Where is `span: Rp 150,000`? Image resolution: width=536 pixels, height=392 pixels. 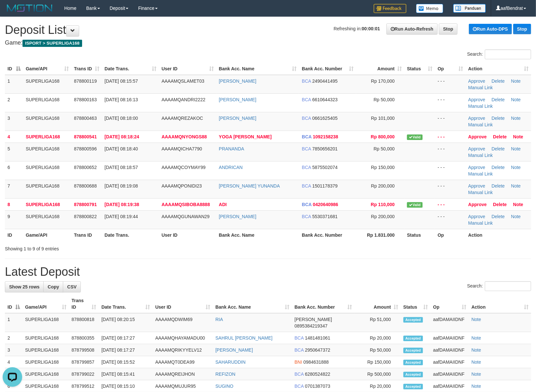 span: Rp 150,000 is located at coordinates (383, 167).